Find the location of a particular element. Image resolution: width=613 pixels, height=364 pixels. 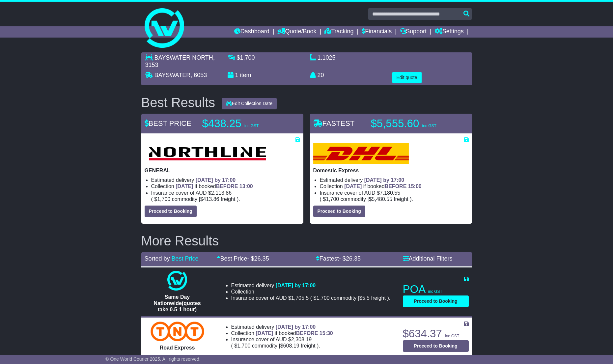

a: Tracking is located at coordinates (339, 32).